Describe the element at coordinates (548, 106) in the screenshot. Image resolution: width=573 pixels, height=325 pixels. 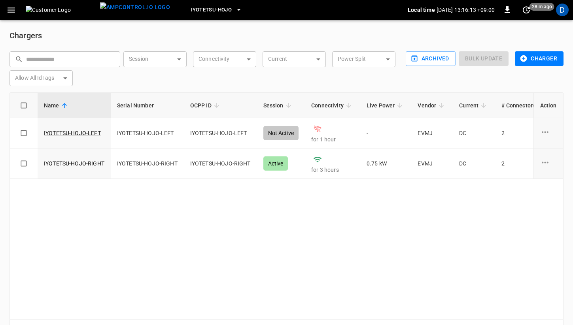
I see `th: Action` at that location.